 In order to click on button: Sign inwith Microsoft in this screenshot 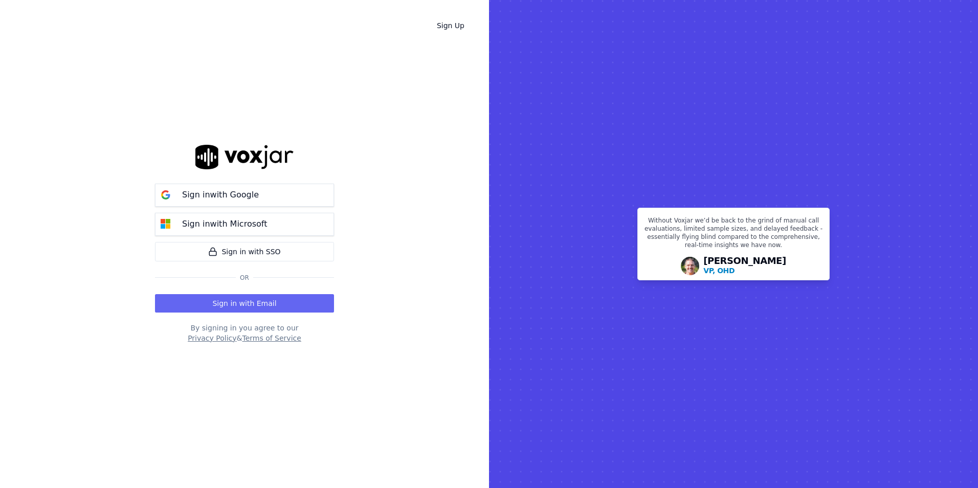, I will do `click(244, 224)`.